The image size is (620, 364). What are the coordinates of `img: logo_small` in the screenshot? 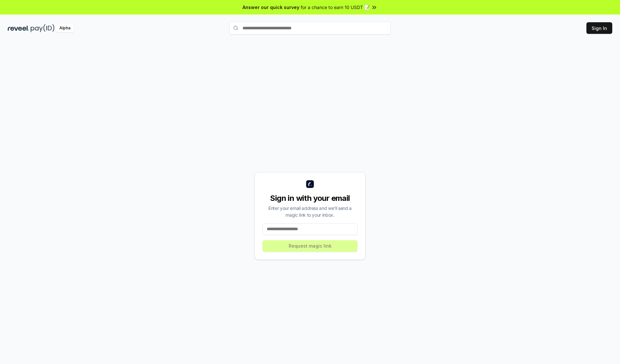 It's located at (310, 184).